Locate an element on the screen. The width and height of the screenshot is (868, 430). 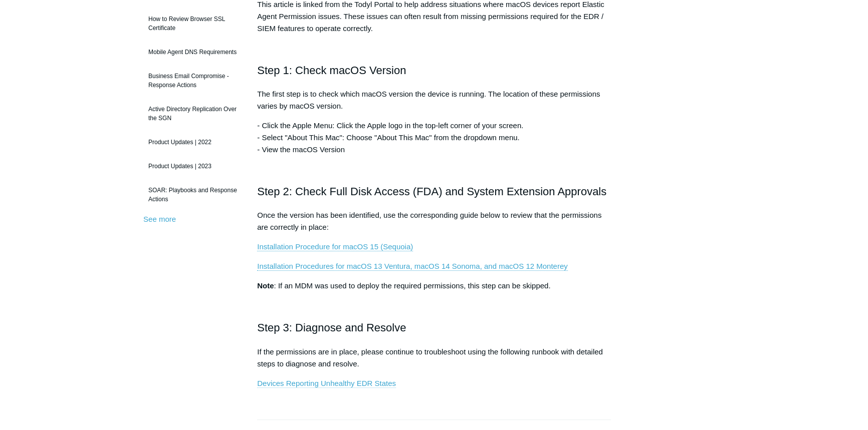
h2: Step 3: Diagnose and Resolve is located at coordinates (434, 328).